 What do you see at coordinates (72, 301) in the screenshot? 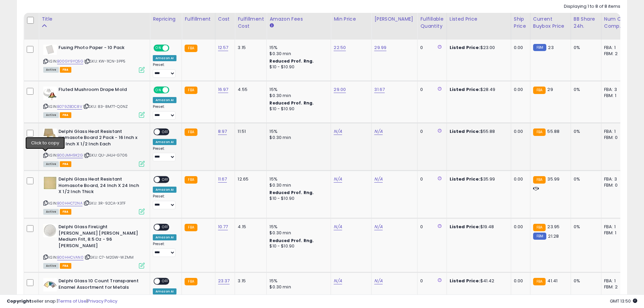
I see `a: Terms of Use` at bounding box center [72, 301].